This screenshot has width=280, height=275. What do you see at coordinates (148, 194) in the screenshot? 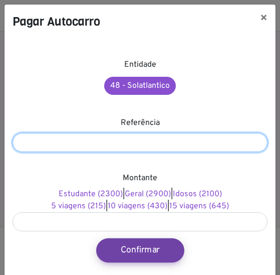
I see `a: Geral (2900)` at bounding box center [148, 194].